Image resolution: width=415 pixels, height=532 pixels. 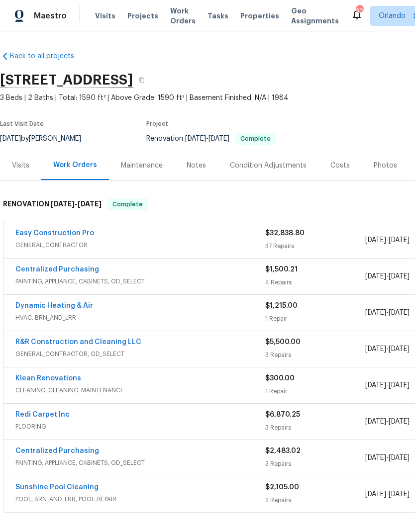 What do you see at coordinates (196, 165) in the screenshot?
I see `div: Notes` at bounding box center [196, 165].